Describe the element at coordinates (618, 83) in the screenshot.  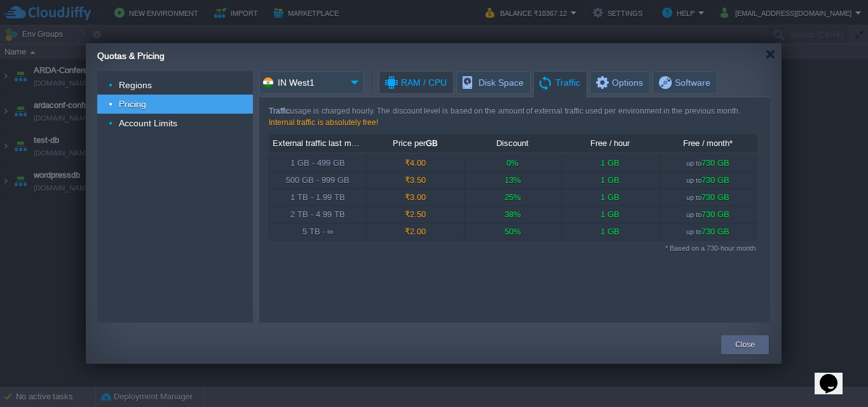
I see `span: Options` at that location.